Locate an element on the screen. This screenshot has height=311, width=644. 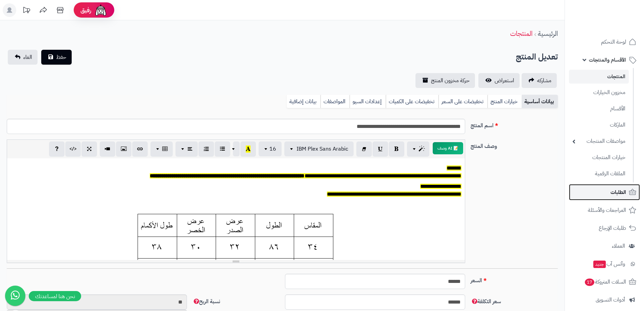
span: مشاركه is located at coordinates (544, 80).